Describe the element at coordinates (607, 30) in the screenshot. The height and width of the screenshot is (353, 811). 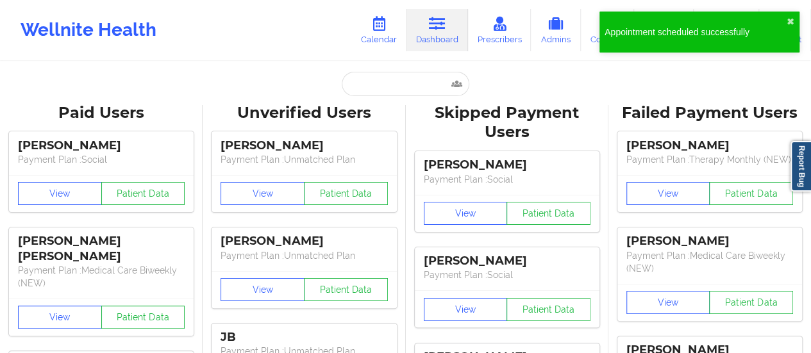
I see `a: Coaches` at that location.